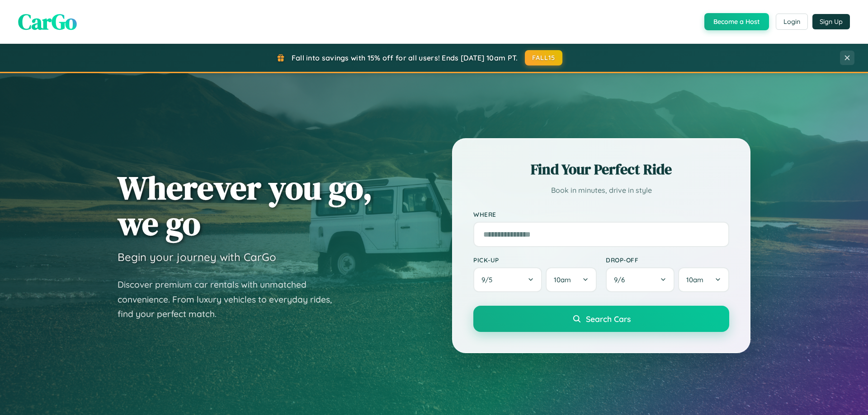  Describe the element at coordinates (601, 319) in the screenshot. I see `button: Search Cars` at that location.